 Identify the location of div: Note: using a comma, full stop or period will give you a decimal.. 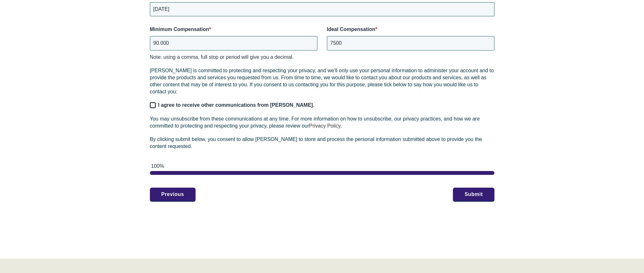
(234, 57).